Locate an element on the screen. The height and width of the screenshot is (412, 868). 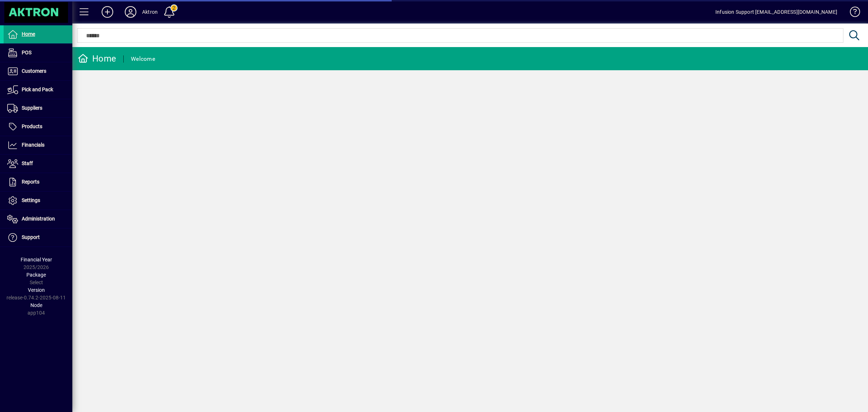
a: POS is located at coordinates (38, 53).